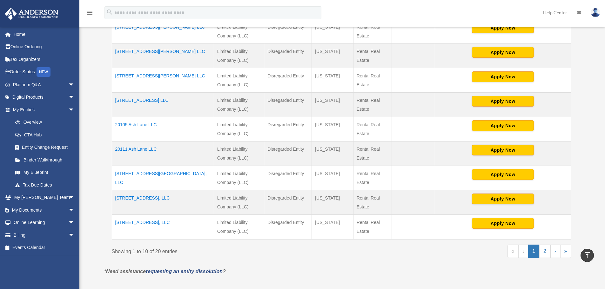 The height and width of the screenshot is (289, 605). Describe the element at coordinates (43, 123) in the screenshot. I see `a: Overview` at that location.